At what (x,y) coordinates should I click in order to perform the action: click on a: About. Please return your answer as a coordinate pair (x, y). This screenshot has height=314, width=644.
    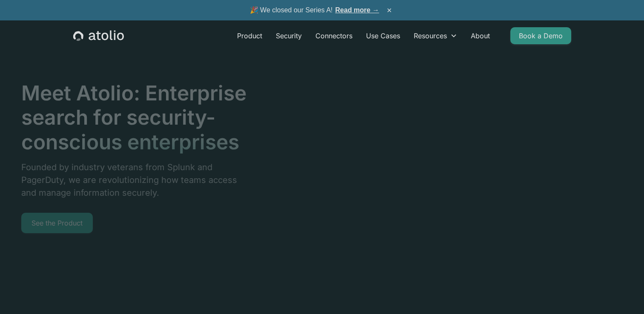
    Looking at the image, I should click on (480, 36).